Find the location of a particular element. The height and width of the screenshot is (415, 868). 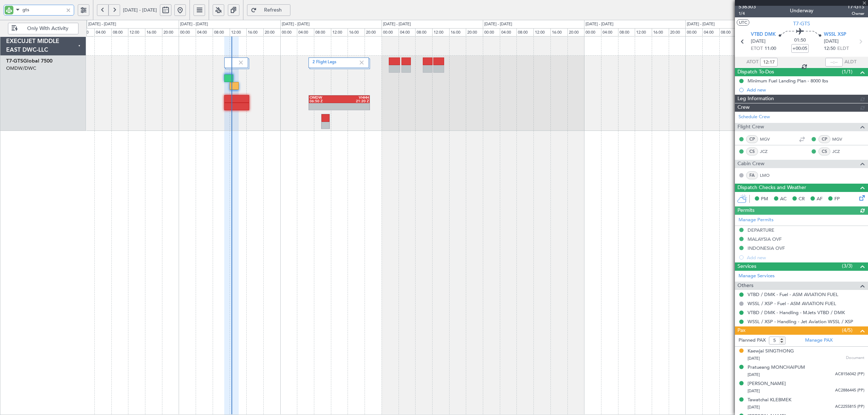

span: 536303 is located at coordinates (747, 7).